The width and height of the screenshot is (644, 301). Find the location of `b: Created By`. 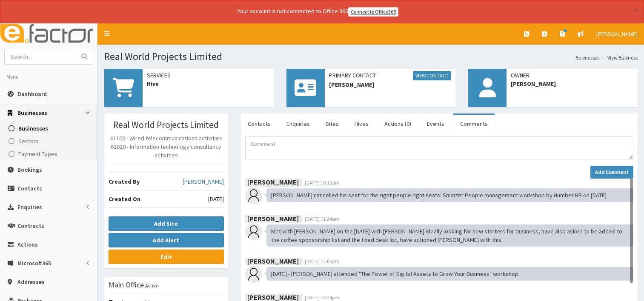

b: Created By is located at coordinates (124, 181).